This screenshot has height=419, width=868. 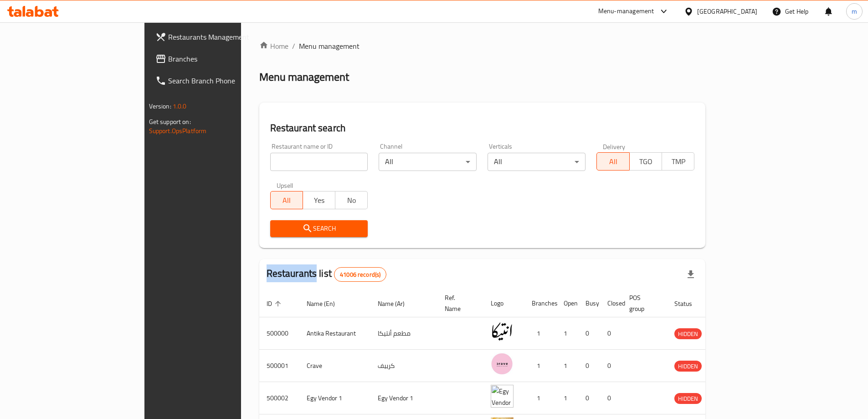 What do you see at coordinates (177, 131) in the screenshot?
I see `a: Support.OpsPlatform` at bounding box center [177, 131].